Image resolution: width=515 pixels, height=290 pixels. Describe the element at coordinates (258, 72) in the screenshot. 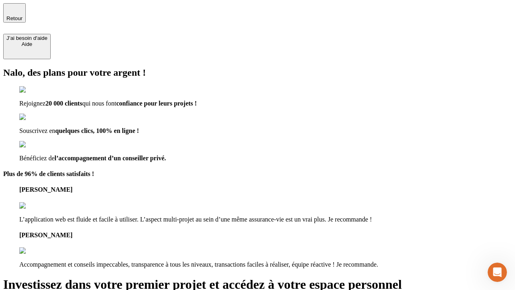

I see `h2: Nalo, des plans pour votre argent !` at that location.